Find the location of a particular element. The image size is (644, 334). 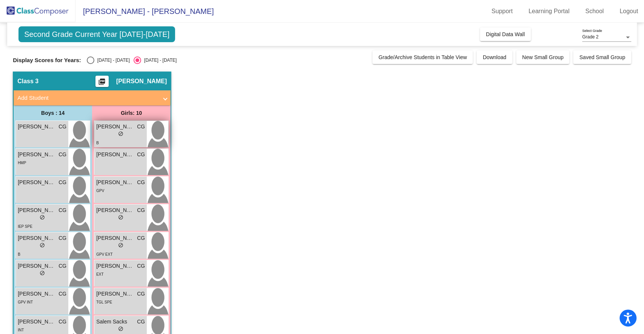

mat-expansion-panel-header: Add Student is located at coordinates (92, 98).